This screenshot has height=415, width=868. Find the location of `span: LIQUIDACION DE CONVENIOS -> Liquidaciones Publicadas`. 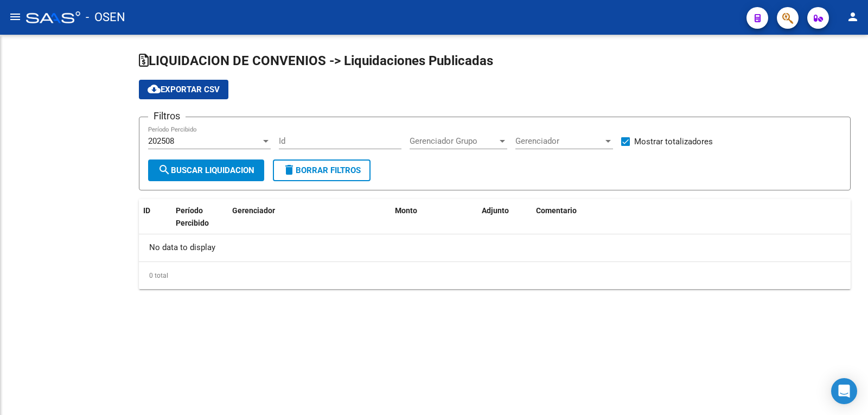

span: LIQUIDACION DE CONVENIOS -> Liquidaciones Publicadas is located at coordinates (316, 61).